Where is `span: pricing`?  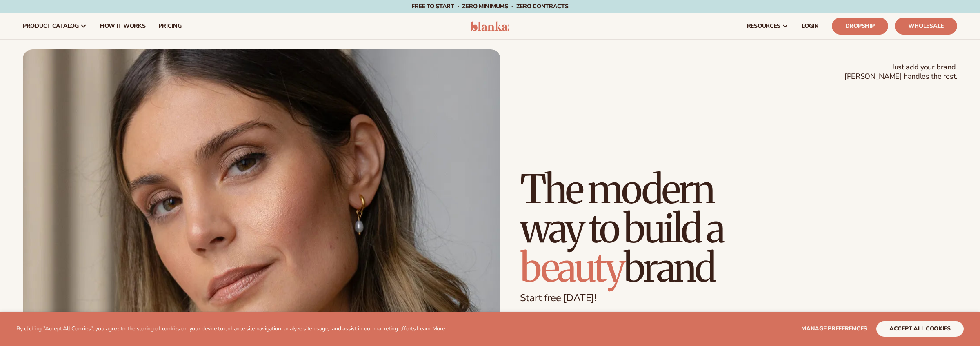 span: pricing is located at coordinates (170, 26).